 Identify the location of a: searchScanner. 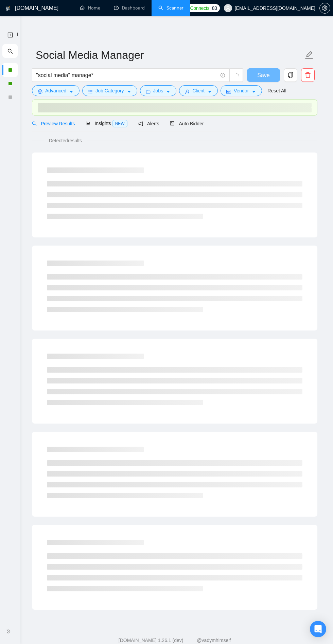
(171, 8).